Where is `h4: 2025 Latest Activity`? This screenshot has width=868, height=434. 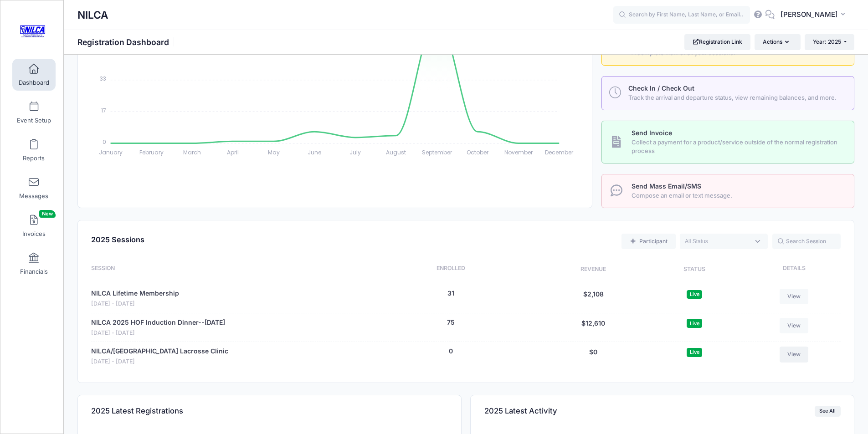
h4: 2025 Latest Activity is located at coordinates (521, 411).